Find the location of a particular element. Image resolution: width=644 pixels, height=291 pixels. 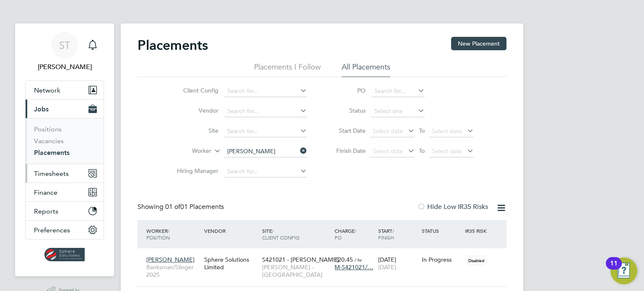

label: Hiring Manager is located at coordinates (194, 171).